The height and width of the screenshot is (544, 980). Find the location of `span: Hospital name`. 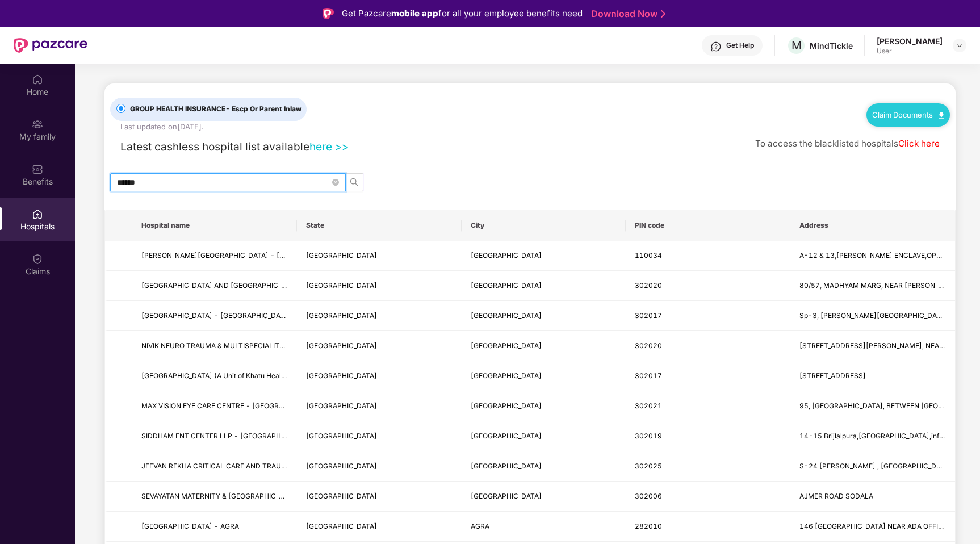

span: Hospital name is located at coordinates (214, 225).